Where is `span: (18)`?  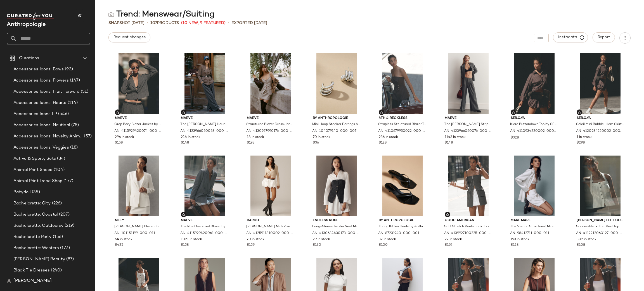
span: (18) is located at coordinates (74, 148).